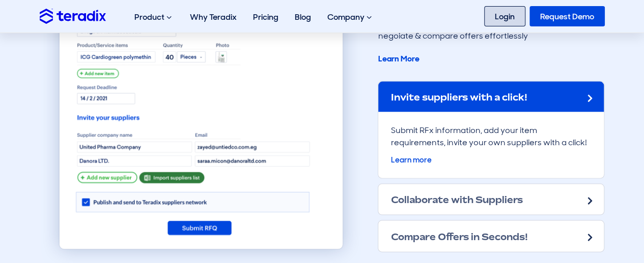 The height and width of the screenshot is (263, 644). Describe the element at coordinates (154, 17) in the screenshot. I see `div: Product` at that location.